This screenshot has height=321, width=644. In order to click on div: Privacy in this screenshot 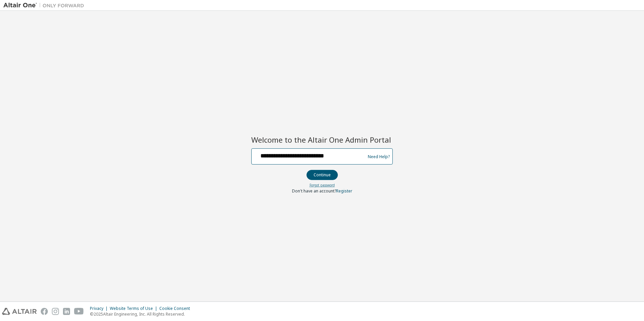, I will do `click(100, 308)`.